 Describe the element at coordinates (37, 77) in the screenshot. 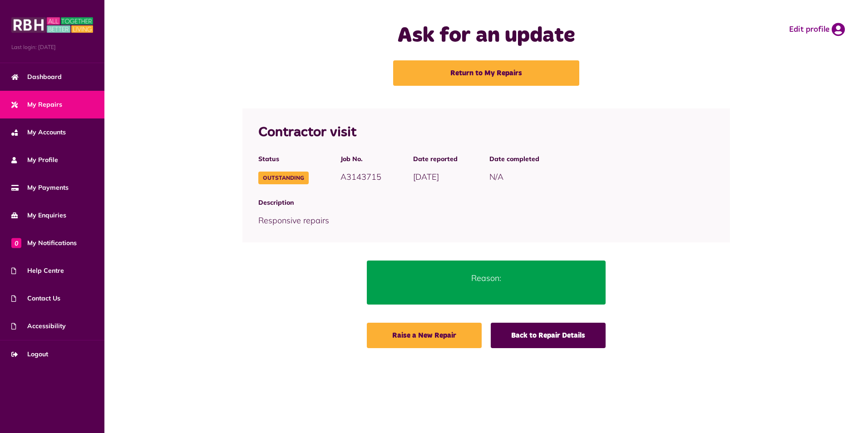

I see `span: Dashboard` at that location.